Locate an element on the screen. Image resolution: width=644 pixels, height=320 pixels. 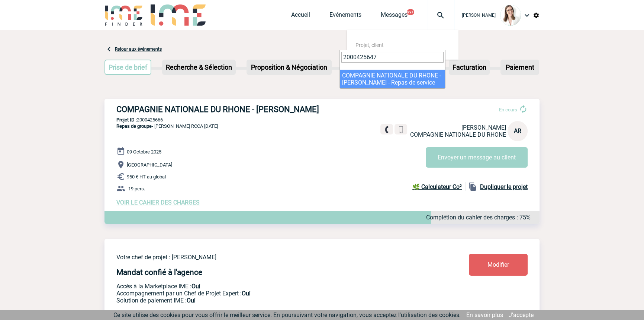
img: fixe.png is located at coordinates (387, 130).